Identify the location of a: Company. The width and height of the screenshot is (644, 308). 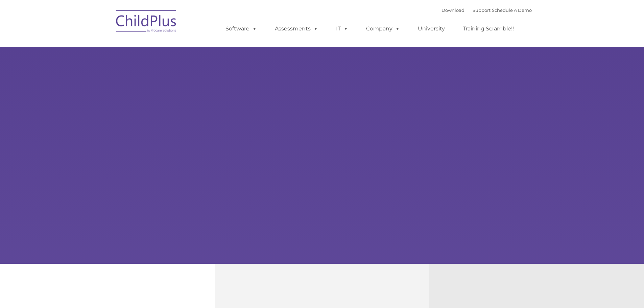
(383, 29).